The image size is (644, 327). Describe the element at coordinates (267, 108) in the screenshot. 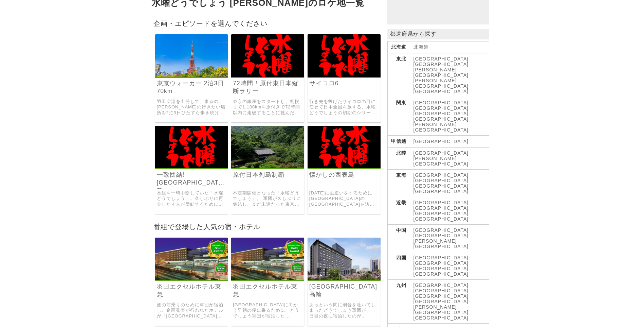

I see `a: 東京の銀座をスタートし、札幌まで1,100kmを原付きで72時間以内に走破することに挑んだ企画。` at that location.